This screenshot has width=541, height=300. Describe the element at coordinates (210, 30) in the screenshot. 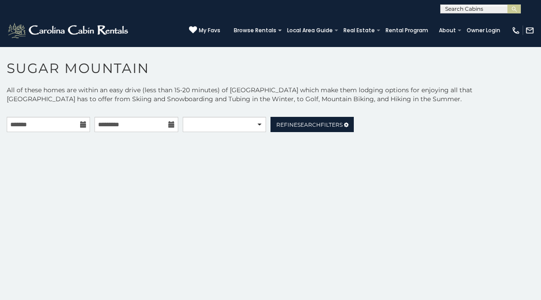

I see `span: My Favs` at that location.